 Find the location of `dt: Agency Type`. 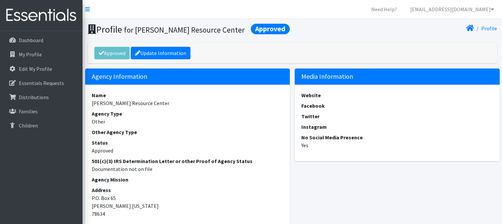

dt: Agency Type is located at coordinates (187, 114).